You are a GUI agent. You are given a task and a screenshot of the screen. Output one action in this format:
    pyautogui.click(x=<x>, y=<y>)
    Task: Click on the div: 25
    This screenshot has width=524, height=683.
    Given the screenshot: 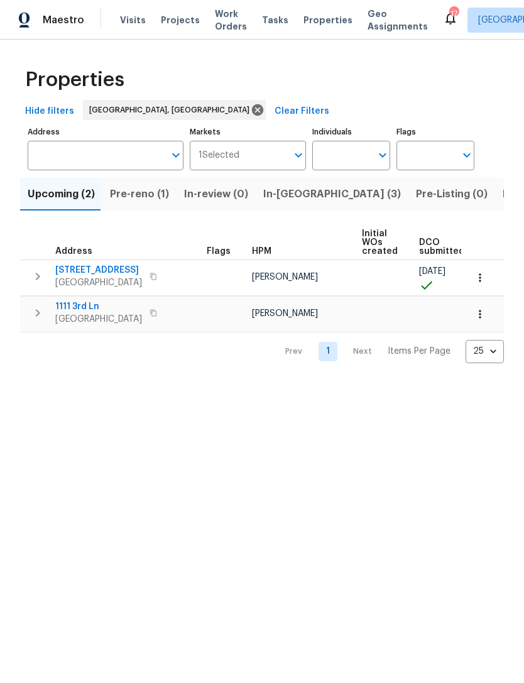 What is the action you would take?
    pyautogui.click(x=484, y=351)
    